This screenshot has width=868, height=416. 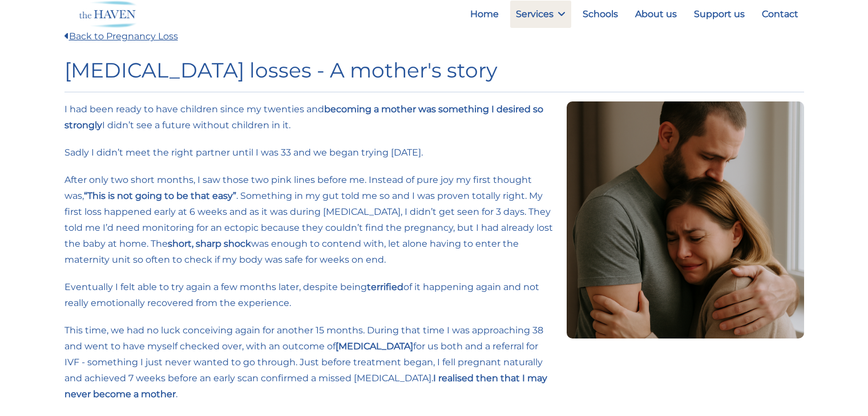 I want to click on p: This time, we had no luck conceiving again for another 15 months. During that time I was approach..., so click(x=309, y=362).